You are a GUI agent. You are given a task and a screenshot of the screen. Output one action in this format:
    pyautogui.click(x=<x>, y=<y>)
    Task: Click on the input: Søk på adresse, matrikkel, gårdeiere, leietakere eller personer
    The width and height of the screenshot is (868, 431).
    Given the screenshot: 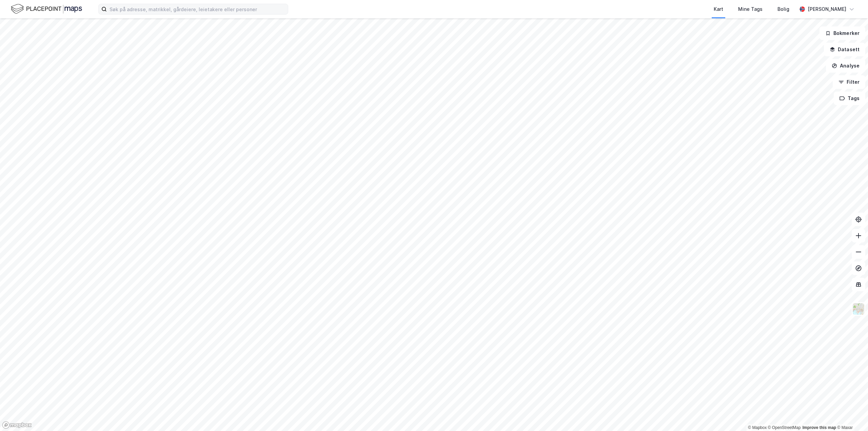 What is the action you would take?
    pyautogui.click(x=197, y=9)
    